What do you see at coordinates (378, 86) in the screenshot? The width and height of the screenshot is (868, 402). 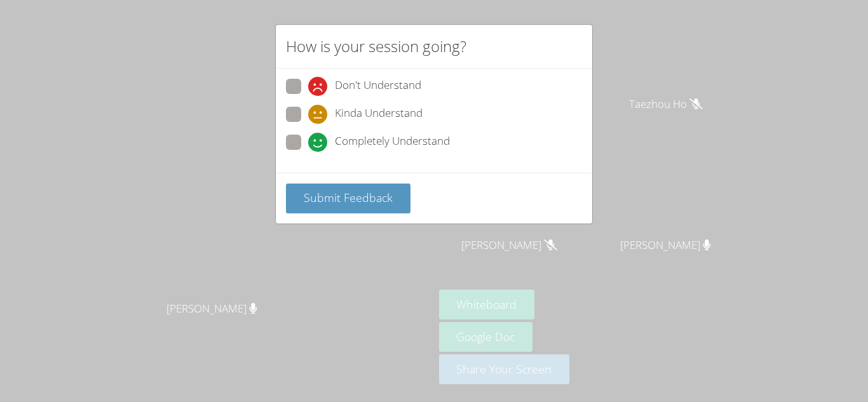 I see `span: Don't Understand` at bounding box center [378, 86].